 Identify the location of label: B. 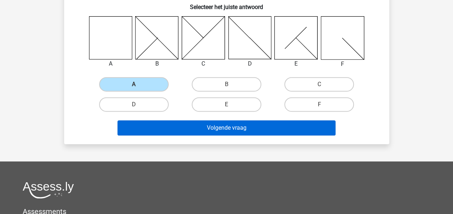
(226, 84).